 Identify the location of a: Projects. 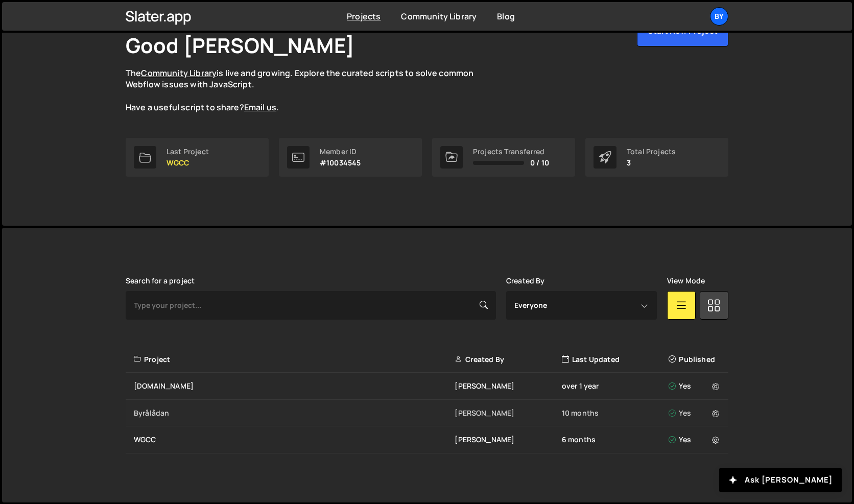
(364, 17).